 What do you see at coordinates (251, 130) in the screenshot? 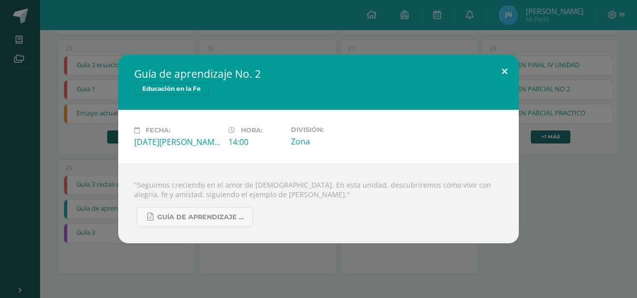
I see `span: Hora:` at bounding box center [251, 130].